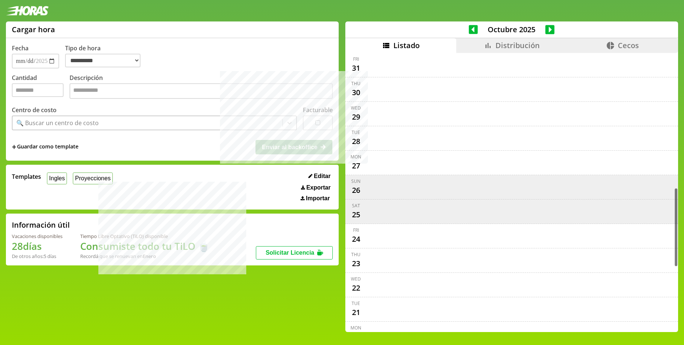 The height and width of the screenshot is (345, 684). Describe the element at coordinates (33, 29) in the screenshot. I see `h1: Cargar hora` at that location.